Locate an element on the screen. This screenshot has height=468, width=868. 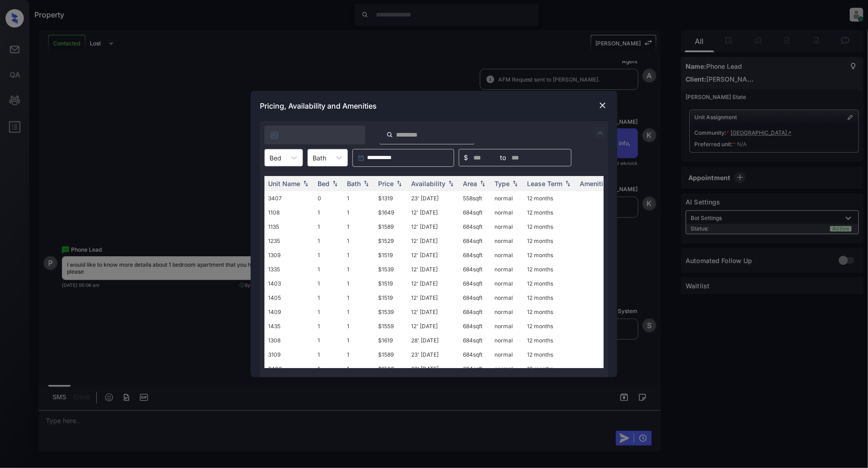
td: 1235 is located at coordinates (289, 241).